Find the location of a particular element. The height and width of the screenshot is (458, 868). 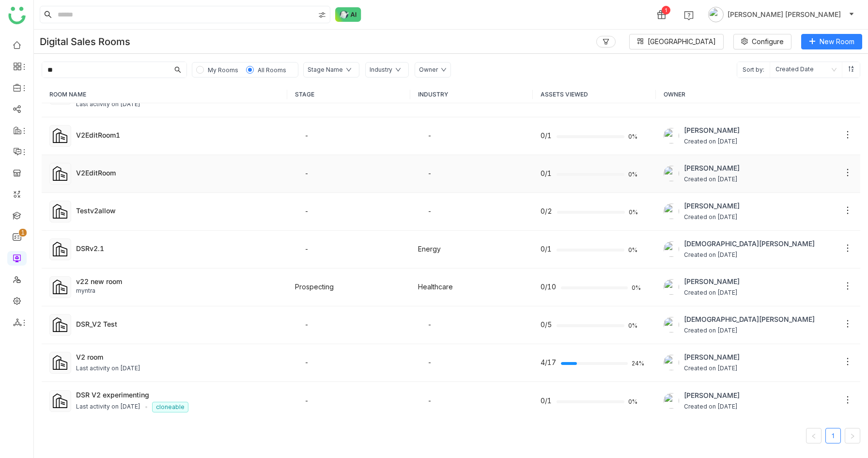

button: New Room is located at coordinates (832, 42).